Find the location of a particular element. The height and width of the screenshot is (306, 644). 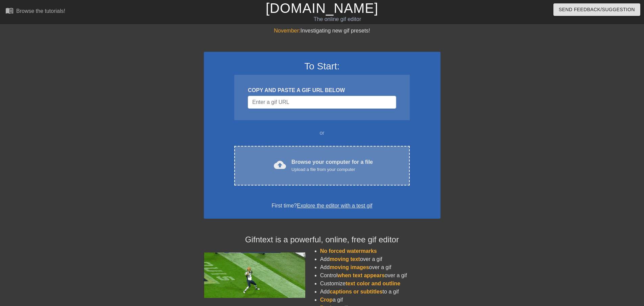

span: when text appears is located at coordinates (361, 275).